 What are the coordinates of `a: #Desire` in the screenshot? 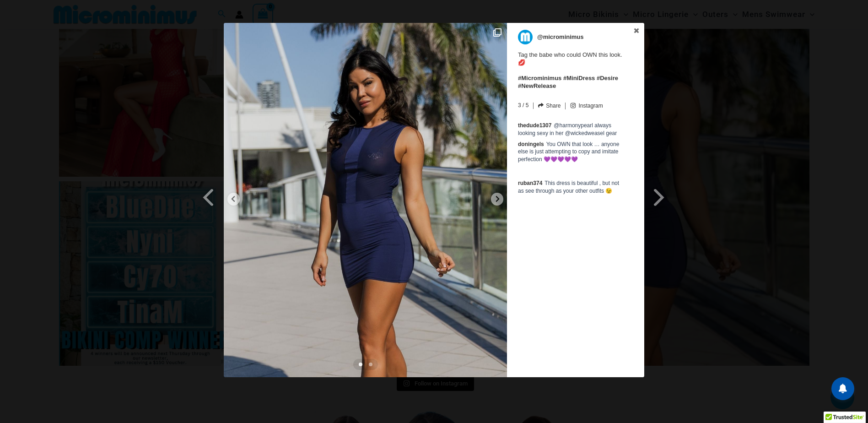 It's located at (608, 78).